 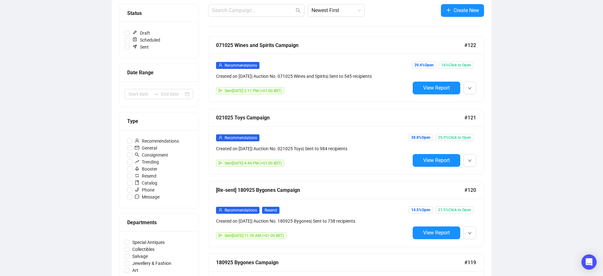 I want to click on span: Consignment, so click(x=151, y=155).